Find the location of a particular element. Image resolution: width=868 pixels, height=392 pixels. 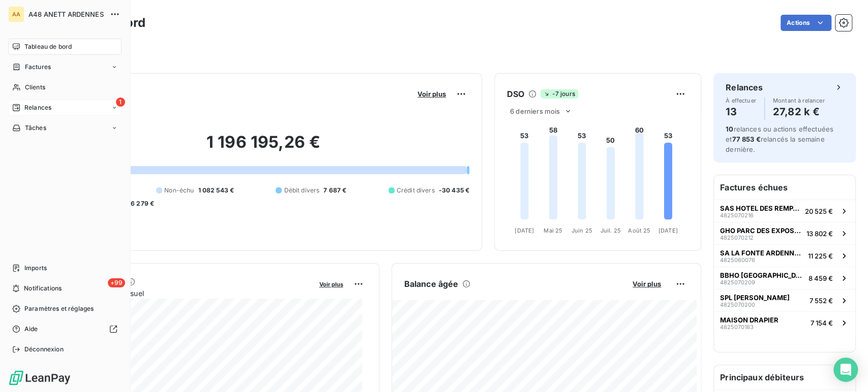

span: MAISON DRAPIER is located at coordinates (749, 320).